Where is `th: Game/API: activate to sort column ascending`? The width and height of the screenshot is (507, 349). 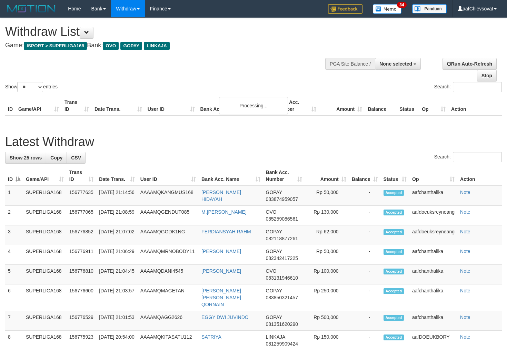
th: Game/API: activate to sort column ascending is located at coordinates (45, 176).